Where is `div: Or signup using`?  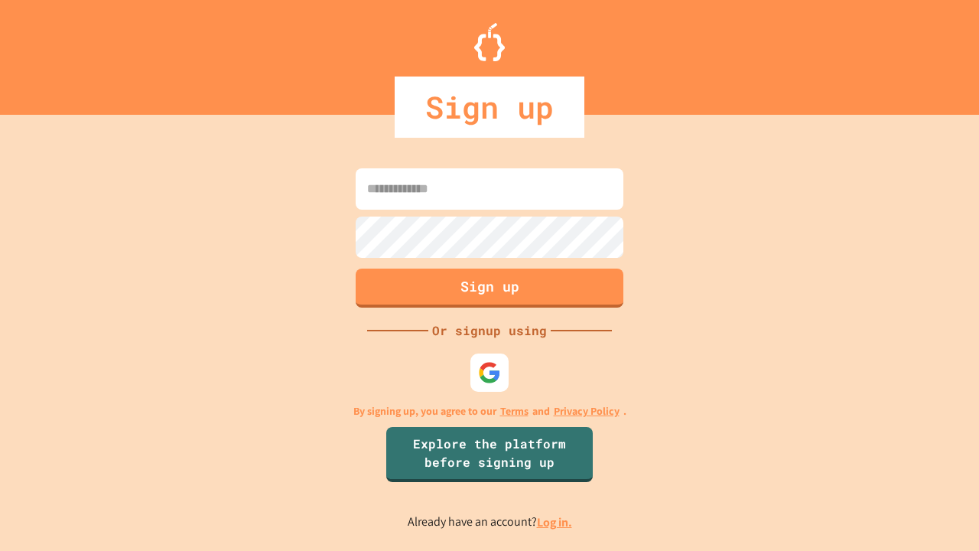
div: Or signup using is located at coordinates (489, 330).